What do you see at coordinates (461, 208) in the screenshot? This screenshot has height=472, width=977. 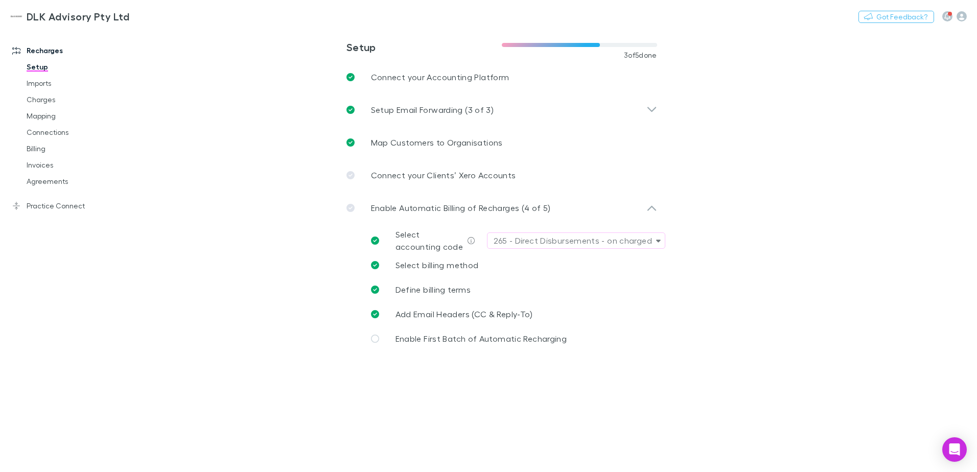 I see `p: Enable Automatic Billing of Recharges (4 of 5)` at bounding box center [461, 208].